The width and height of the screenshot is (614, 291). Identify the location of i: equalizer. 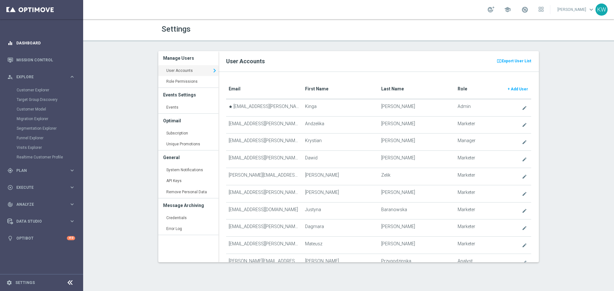
(10, 43).